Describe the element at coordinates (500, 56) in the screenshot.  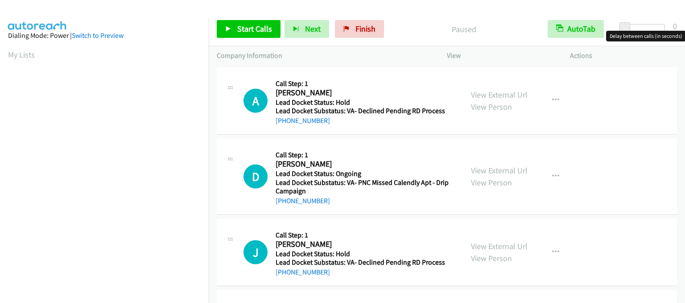
I see `p: View` at that location.